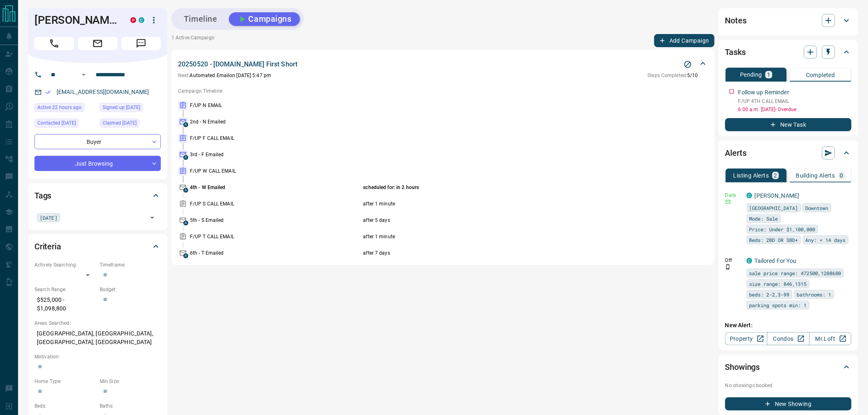  I want to click on button: Stop Campaign, so click(688, 65).